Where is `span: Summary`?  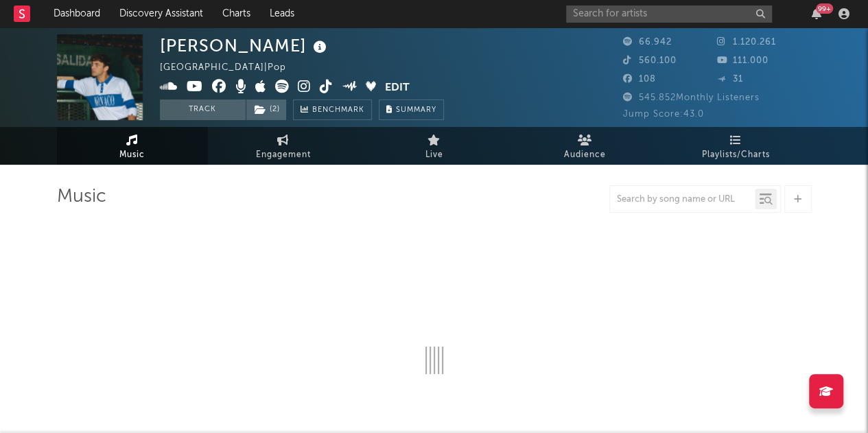
span: Summary is located at coordinates (416, 110).